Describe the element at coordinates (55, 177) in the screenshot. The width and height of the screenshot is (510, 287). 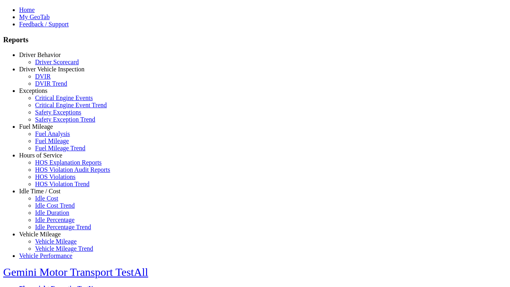
I see `a: HOS Violations` at that location.